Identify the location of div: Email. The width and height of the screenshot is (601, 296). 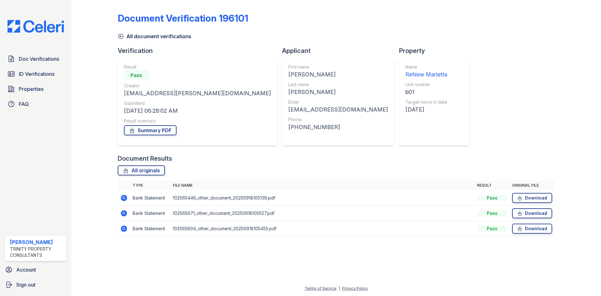
(338, 102).